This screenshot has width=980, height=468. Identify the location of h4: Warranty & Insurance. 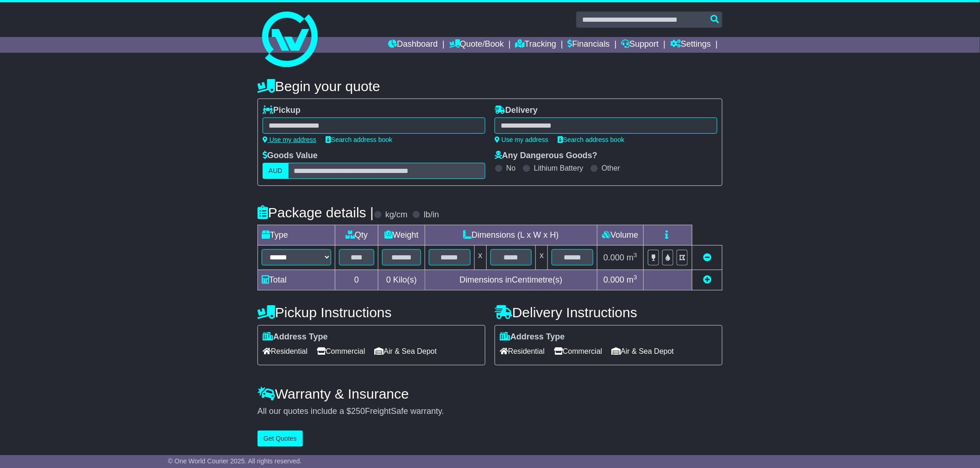
(490, 394).